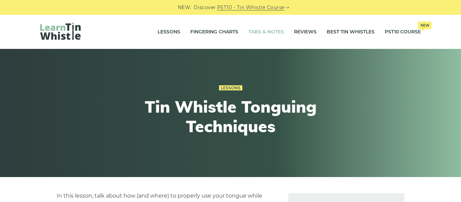  What do you see at coordinates (214, 32) in the screenshot?
I see `a: Fingering Charts` at bounding box center [214, 32].